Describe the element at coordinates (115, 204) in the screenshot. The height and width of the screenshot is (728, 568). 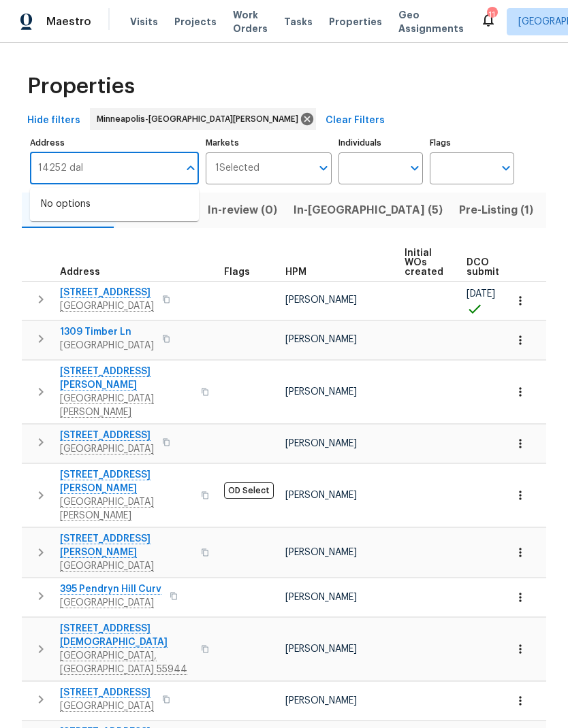
I see `div: No options` at that location.